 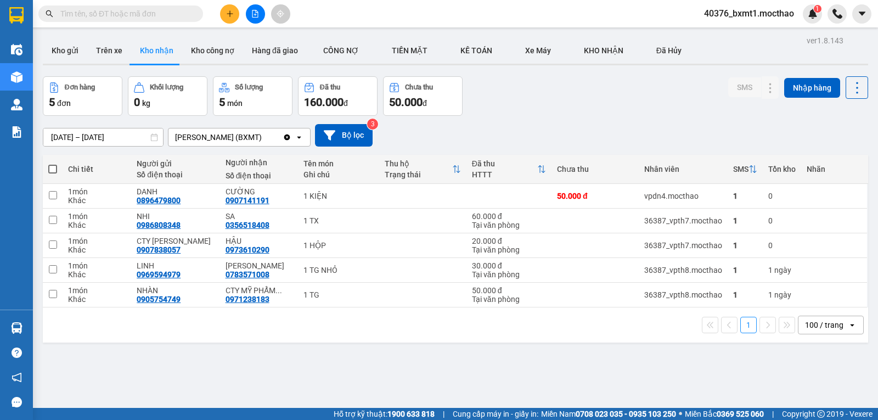 I want to click on div: 36387_vpth7.mocthao, so click(x=683, y=221).